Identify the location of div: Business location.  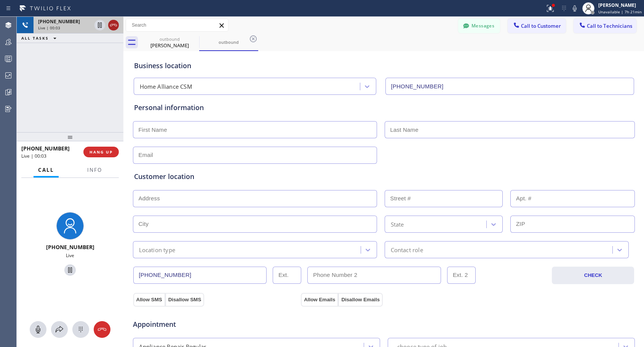
(384, 66).